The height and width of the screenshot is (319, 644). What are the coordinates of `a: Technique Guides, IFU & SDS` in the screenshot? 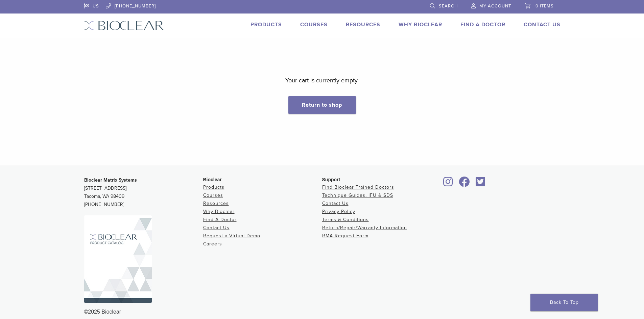 It's located at (357, 195).